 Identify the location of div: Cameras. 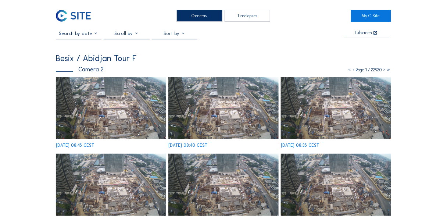
(200, 16).